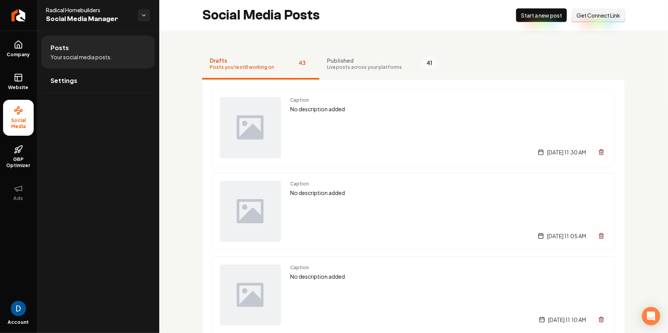  Describe the element at coordinates (18, 309) in the screenshot. I see `button: Open user button` at that location.